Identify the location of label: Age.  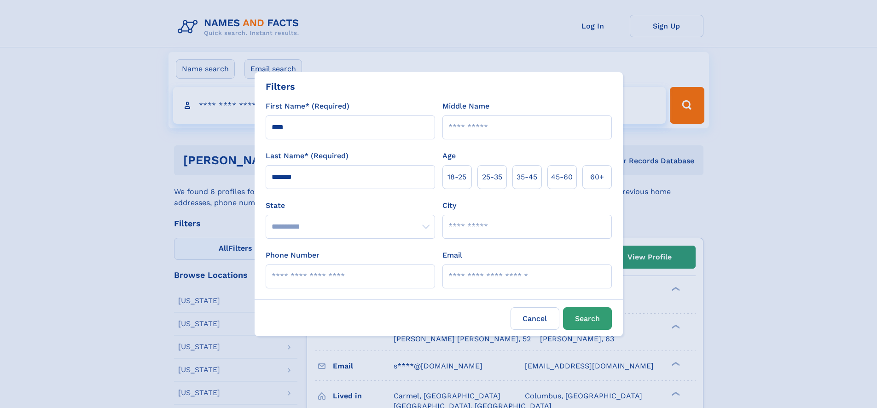
(449, 156).